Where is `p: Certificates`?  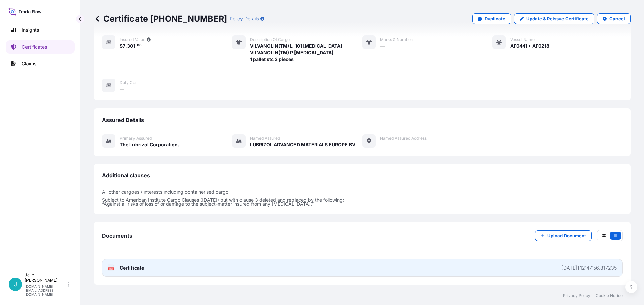 p: Certificates is located at coordinates (34, 47).